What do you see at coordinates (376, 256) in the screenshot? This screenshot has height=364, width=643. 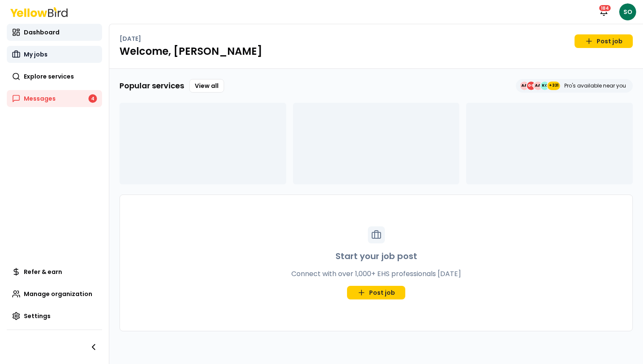 I see `h3: Start your job post` at bounding box center [376, 256].